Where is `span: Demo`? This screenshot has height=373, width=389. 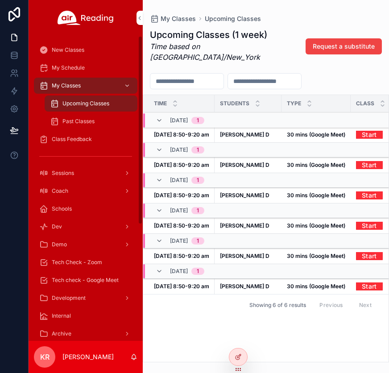 span: Demo is located at coordinates (59, 244).